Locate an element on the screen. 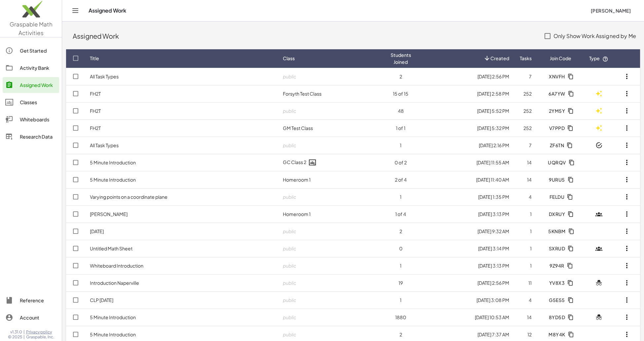 The image size is (644, 341). button: DXRUY is located at coordinates (561, 214).